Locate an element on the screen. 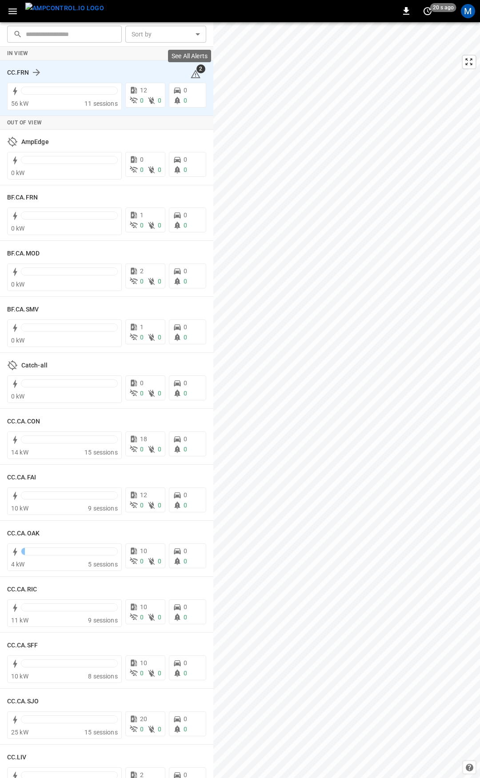  span: 18 is located at coordinates (143, 439).